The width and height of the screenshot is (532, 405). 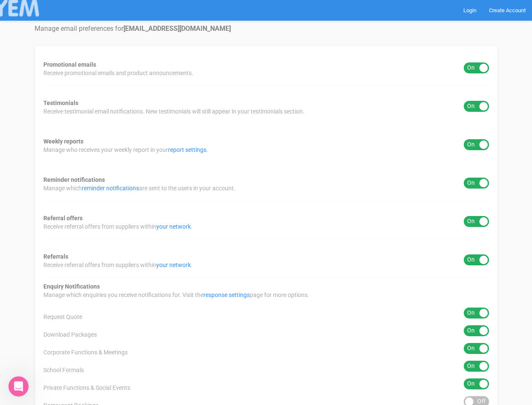 I want to click on span: Corporate Functions & Meetings, so click(x=85, y=352).